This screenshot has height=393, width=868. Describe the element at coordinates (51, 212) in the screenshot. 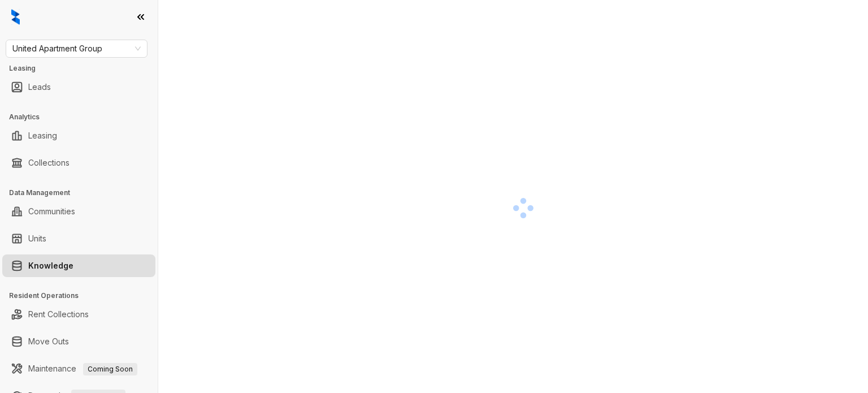

I see `a: Communities` at that location.